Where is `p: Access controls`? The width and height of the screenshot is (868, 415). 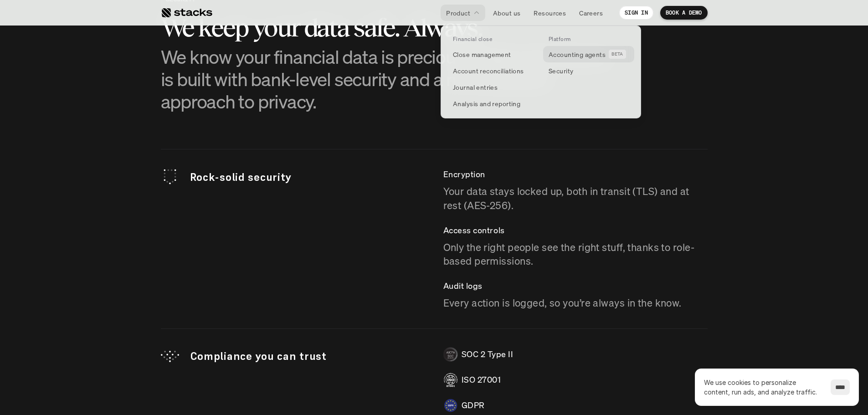
p: Access controls is located at coordinates (575, 230).